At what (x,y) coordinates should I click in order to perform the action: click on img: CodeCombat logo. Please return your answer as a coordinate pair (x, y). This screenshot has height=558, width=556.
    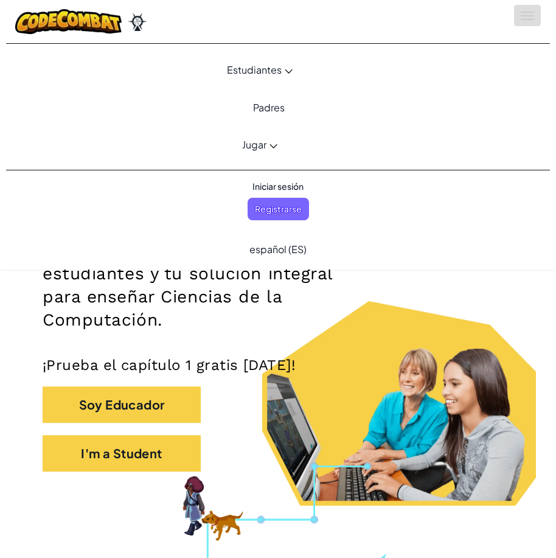
    Looking at the image, I should click on (68, 21).